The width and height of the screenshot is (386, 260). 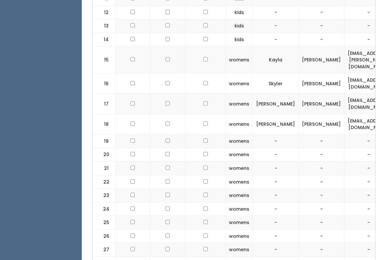 What do you see at coordinates (104, 237) in the screenshot?
I see `td: 26` at bounding box center [104, 237].